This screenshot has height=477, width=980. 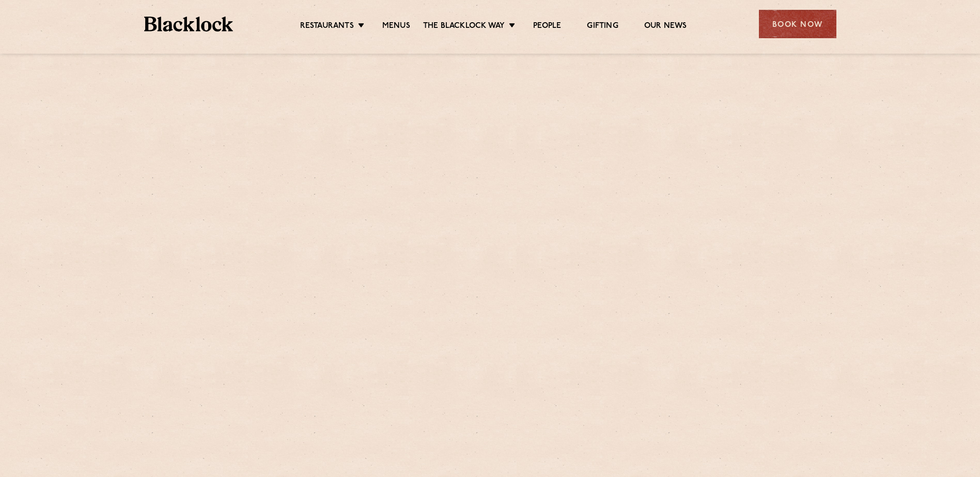 I want to click on a: Menus, so click(x=396, y=26).